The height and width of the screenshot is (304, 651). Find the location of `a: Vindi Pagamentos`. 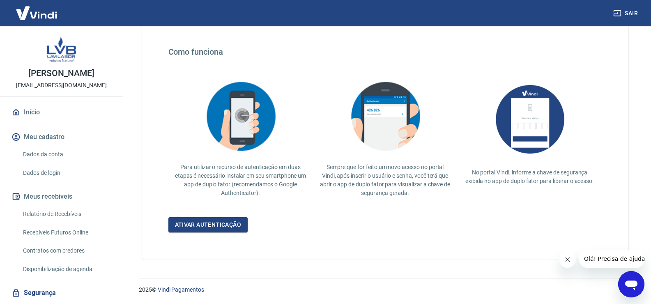

a: Vindi Pagamentos is located at coordinates (181, 289).